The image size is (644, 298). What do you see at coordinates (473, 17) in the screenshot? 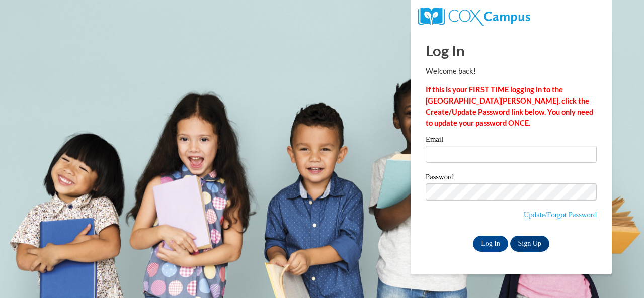
I see `img: COX Campus` at bounding box center [473, 17].